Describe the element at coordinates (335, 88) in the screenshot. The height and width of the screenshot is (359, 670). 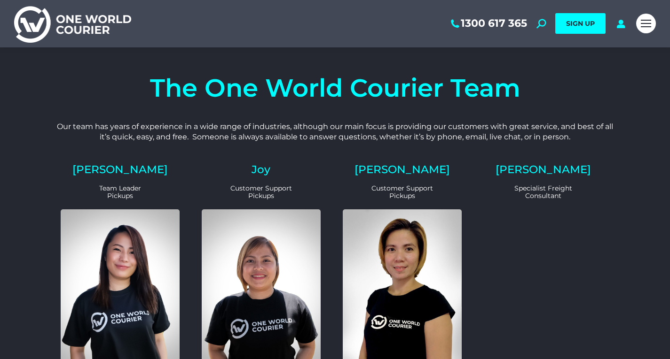
I see `h4: The One World Courier Team` at that location.